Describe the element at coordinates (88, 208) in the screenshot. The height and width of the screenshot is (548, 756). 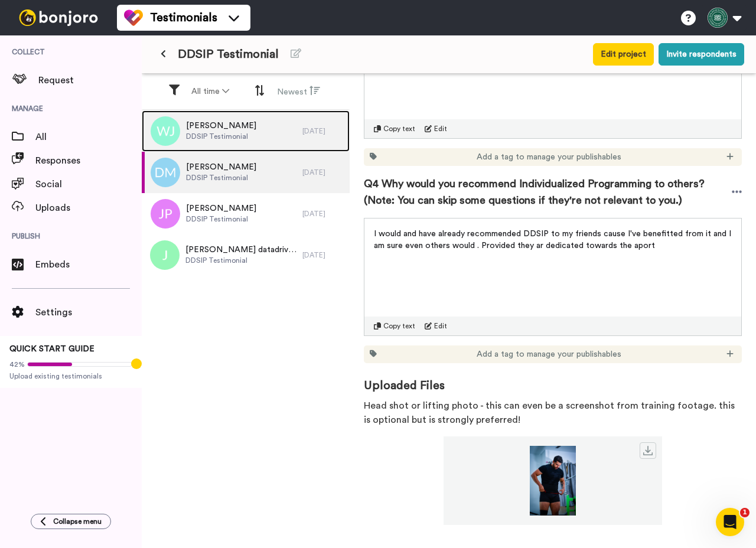
I see `span: Uploads` at that location.